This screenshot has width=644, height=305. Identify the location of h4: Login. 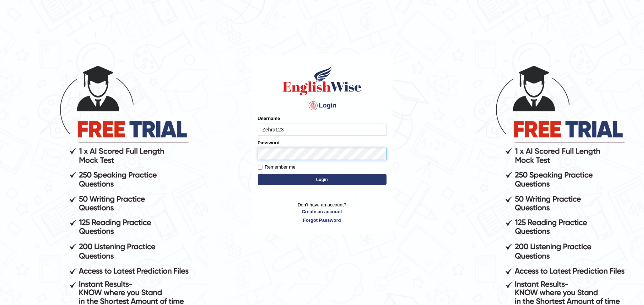
(322, 106).